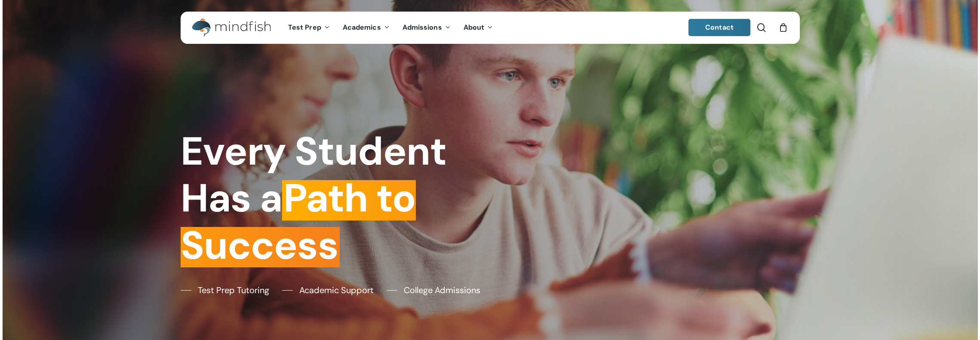  Describe the element at coordinates (490, 28) in the screenshot. I see `header: Main Menu` at that location.